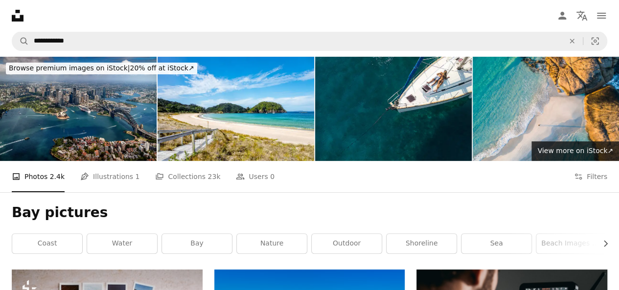  What do you see at coordinates (214, 177) in the screenshot?
I see `span: 23k` at bounding box center [214, 177].